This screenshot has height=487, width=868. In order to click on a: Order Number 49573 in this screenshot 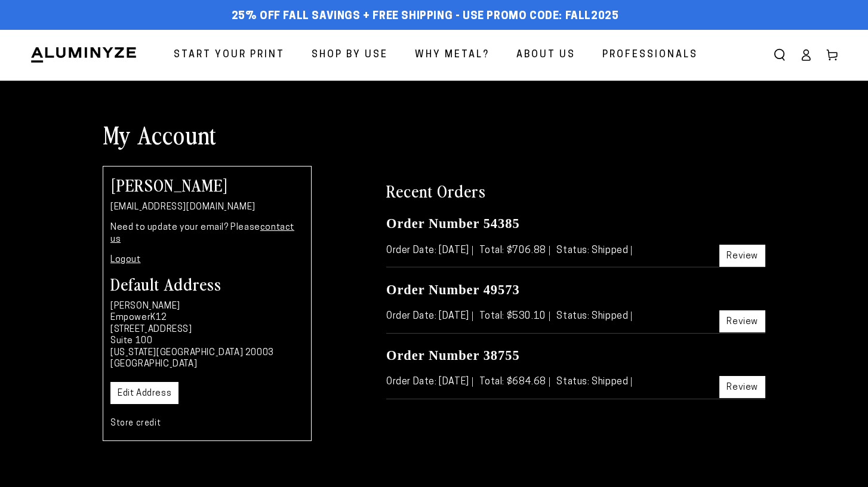, I will do `click(453, 289)`.